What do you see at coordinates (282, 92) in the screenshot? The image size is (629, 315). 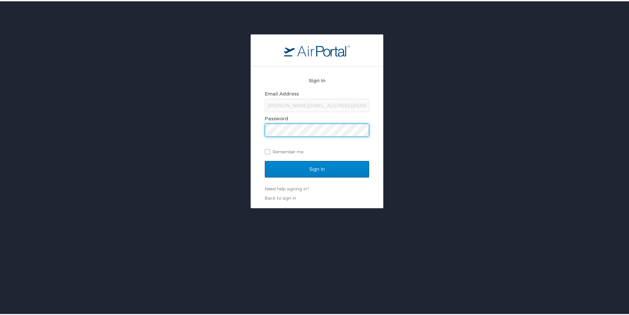 I see `label: Email Address` at bounding box center [282, 92].